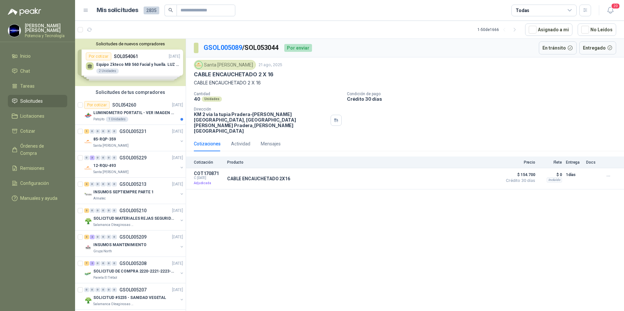 The height and width of the screenshot is (311, 624). Describe the element at coordinates (104, 139) in the screenshot. I see `p: 85-RQP-359` at that location.